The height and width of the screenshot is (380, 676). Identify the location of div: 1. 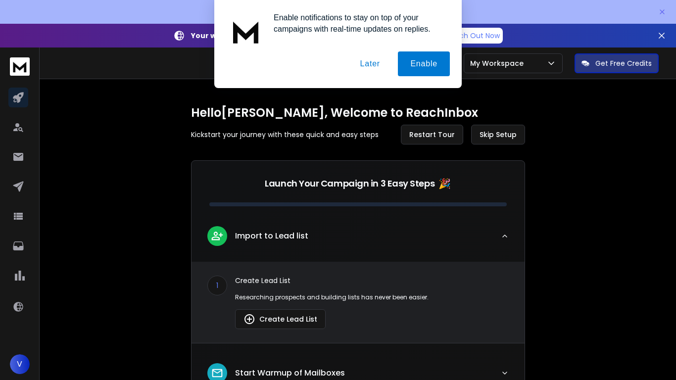
(217, 286).